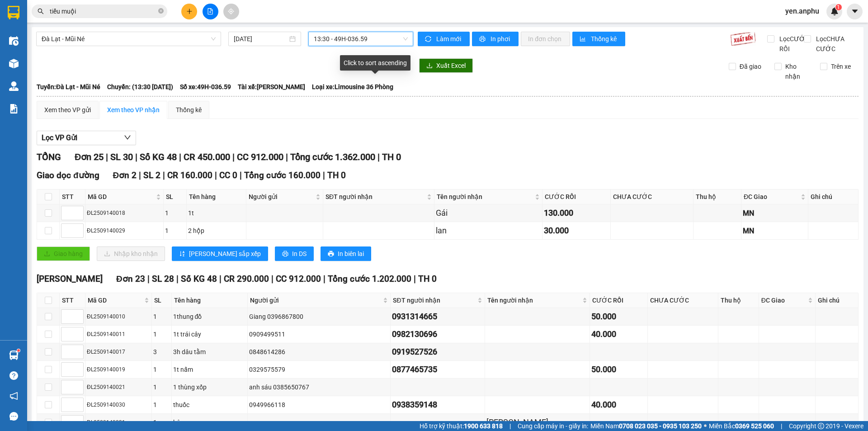  What do you see at coordinates (834, 197) in the screenshot?
I see `th: Ghi chú` at bounding box center [834, 197].